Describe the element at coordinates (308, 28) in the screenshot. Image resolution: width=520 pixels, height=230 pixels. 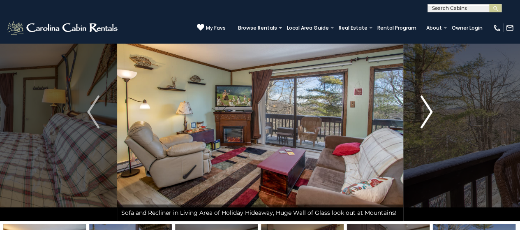
I see `a: Local Area Guide` at that location.